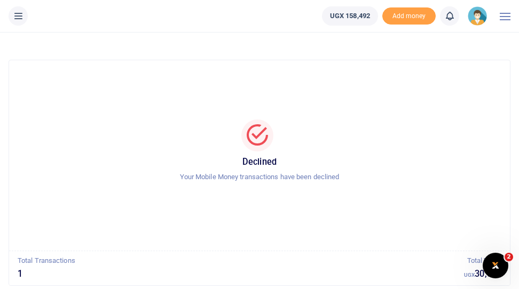 Image resolution: width=519 pixels, height=289 pixels. I want to click on h5: Declined, so click(259, 162).